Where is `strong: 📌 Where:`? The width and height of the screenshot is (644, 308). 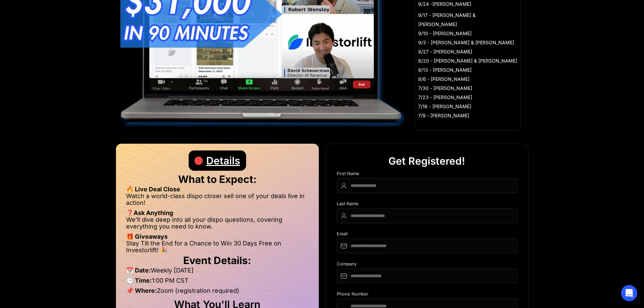
strong: 📌 Where: is located at coordinates (141, 290).